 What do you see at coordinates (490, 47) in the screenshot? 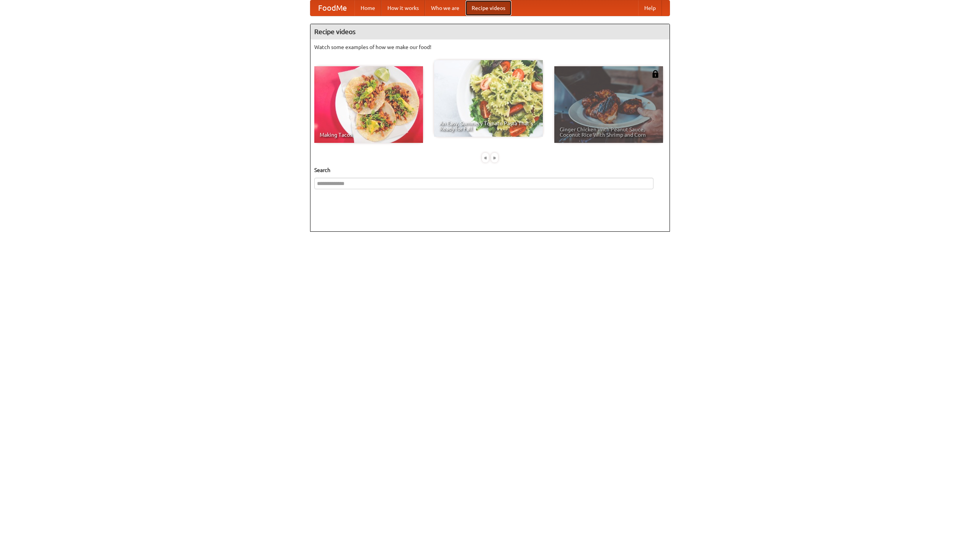
I see `p: Watch some examples of how we make our food!` at bounding box center [490, 47].